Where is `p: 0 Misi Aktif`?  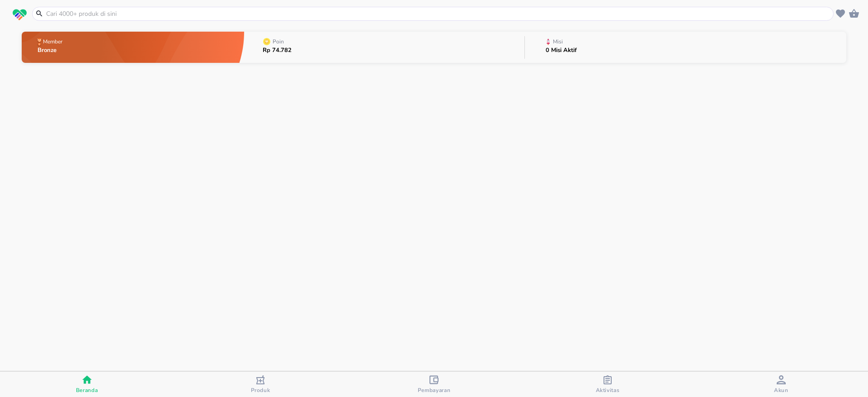 p: 0 Misi Aktif is located at coordinates (561, 50).